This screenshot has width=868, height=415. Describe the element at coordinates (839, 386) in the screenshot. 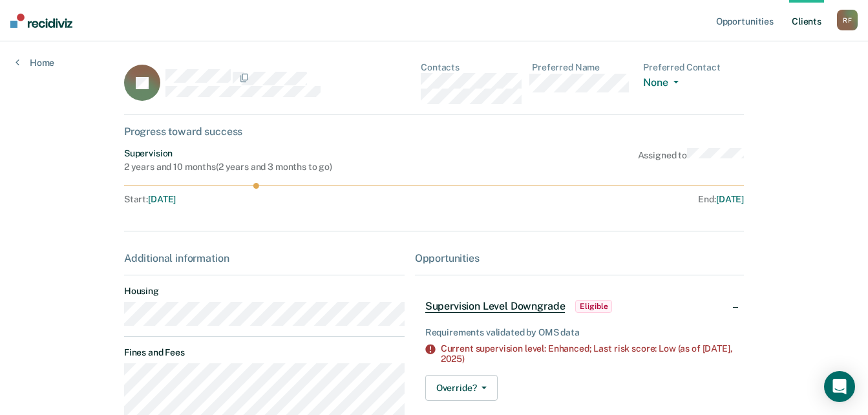

I see `div: Open Intercom Messenger` at that location.